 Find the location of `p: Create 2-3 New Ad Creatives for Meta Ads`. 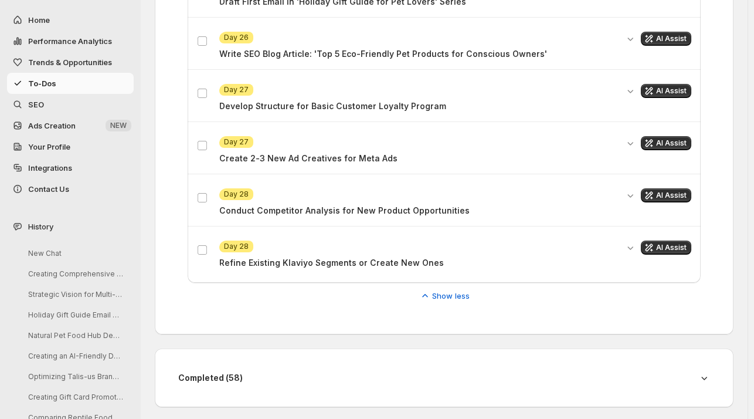

p: Create 2-3 New Ad Creatives for Meta Ads is located at coordinates (418, 158).